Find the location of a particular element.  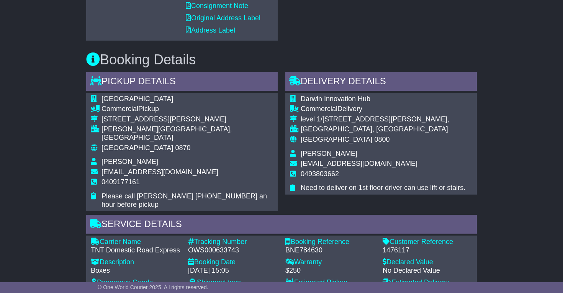

span: 0493803662 is located at coordinates (320, 174).